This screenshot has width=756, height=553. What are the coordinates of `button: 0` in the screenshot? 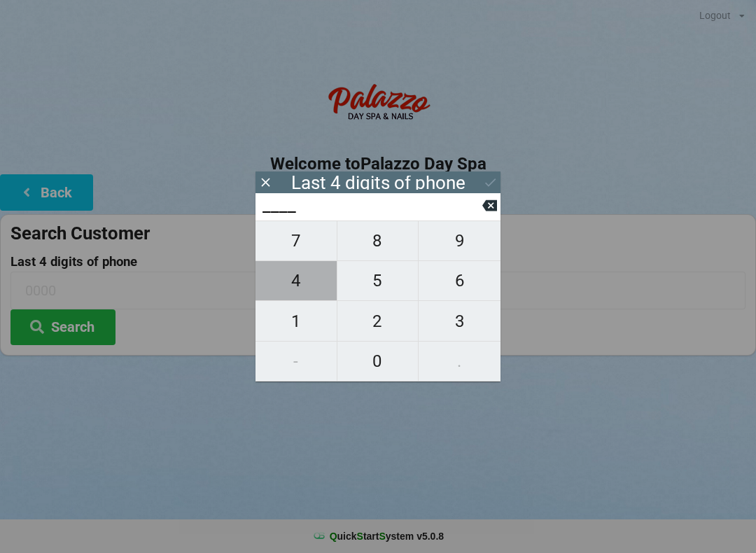 It's located at (378, 362).